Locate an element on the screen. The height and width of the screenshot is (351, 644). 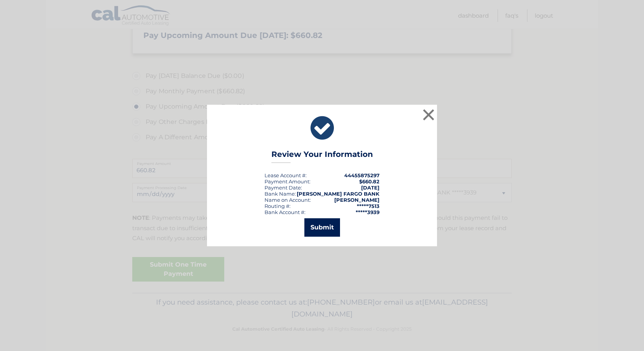
div: Bank Name: is located at coordinates (280, 194).